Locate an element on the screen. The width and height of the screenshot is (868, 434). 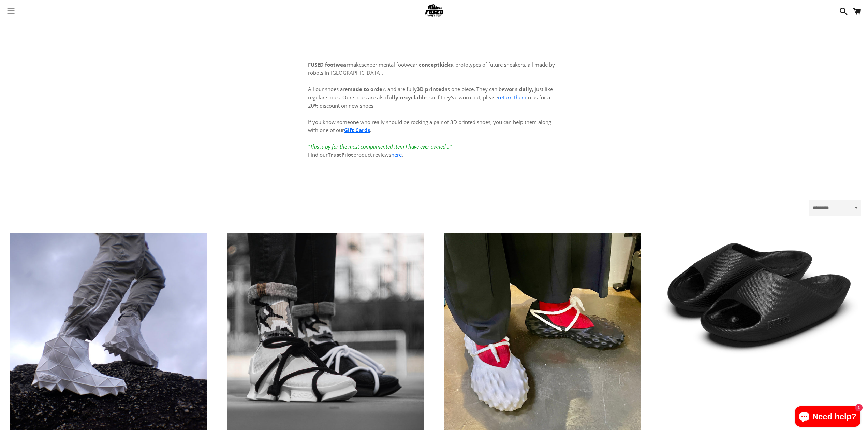
p: All our shoes are , and are fully as one piece. They can be , just like regular shoes. Our shoes ... is located at coordinates (434, 118).